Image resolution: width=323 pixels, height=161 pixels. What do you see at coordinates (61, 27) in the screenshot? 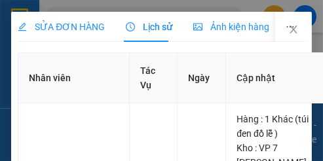
I see `span: SỬA ĐƠN HÀNG` at bounding box center [61, 27].